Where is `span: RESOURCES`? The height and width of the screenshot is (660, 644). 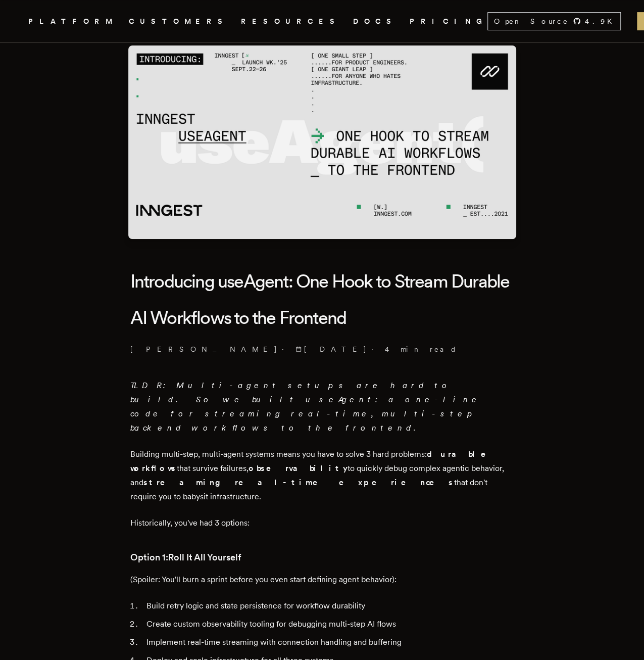
span: RESOURCES is located at coordinates (291, 21).